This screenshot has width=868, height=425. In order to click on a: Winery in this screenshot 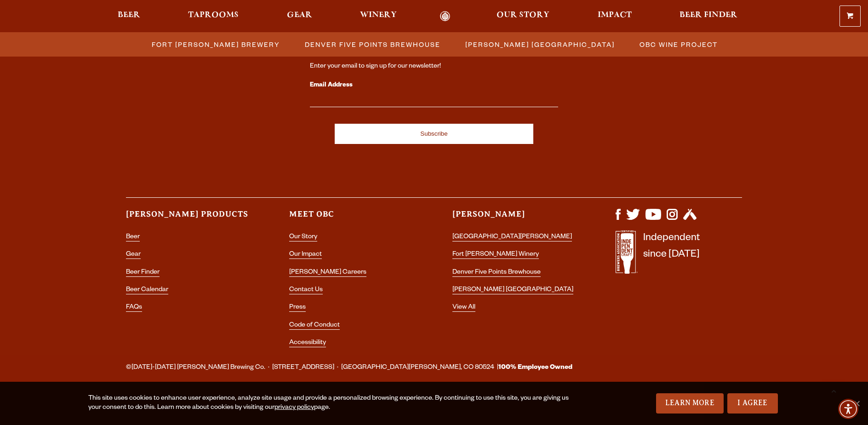, I will do `click(379, 16)`.